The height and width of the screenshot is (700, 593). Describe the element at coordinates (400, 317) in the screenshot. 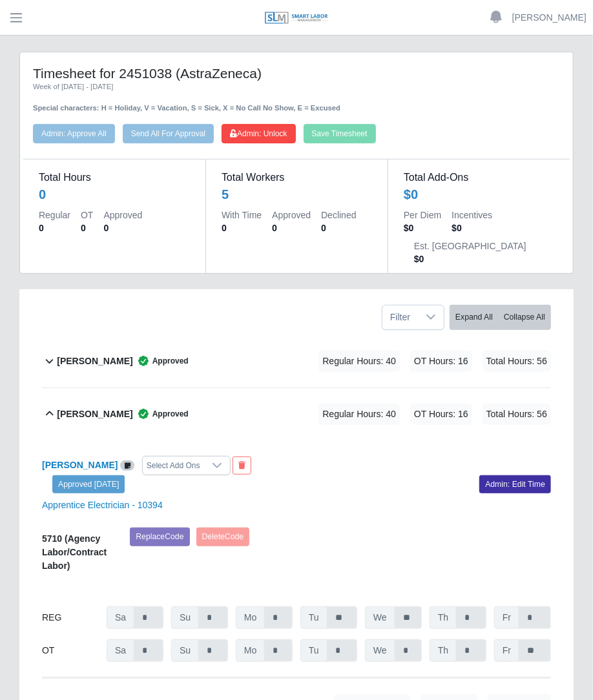

I see `span: Filter` at that location.